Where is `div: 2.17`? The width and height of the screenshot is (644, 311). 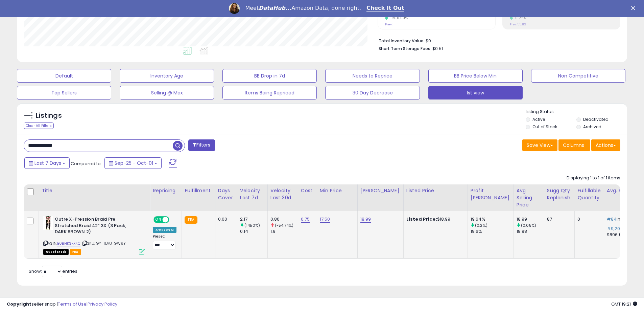
div: 2.17 is located at coordinates (253, 219).